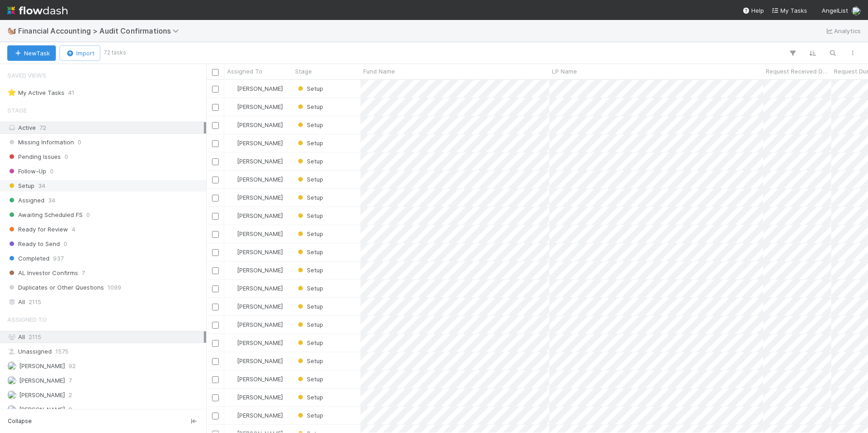 The height and width of the screenshot is (433, 868). What do you see at coordinates (32, 53) in the screenshot?
I see `button: NewTask` at bounding box center [32, 53].